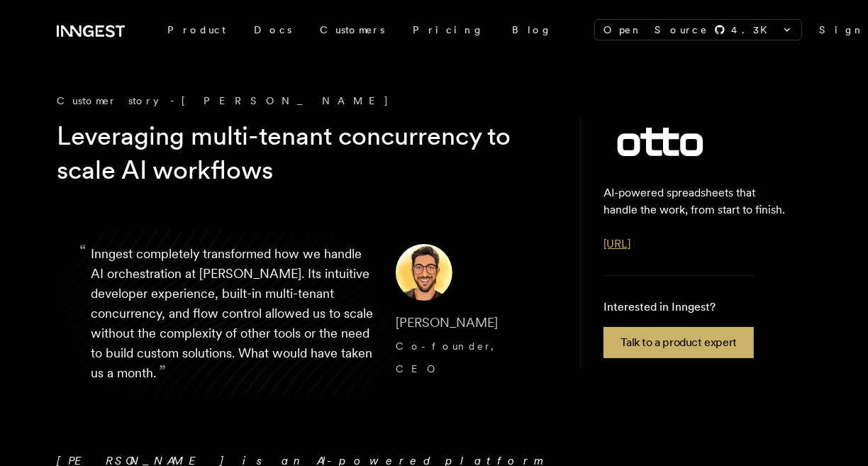  What do you see at coordinates (448, 30) in the screenshot?
I see `a: Pricing` at bounding box center [448, 30].